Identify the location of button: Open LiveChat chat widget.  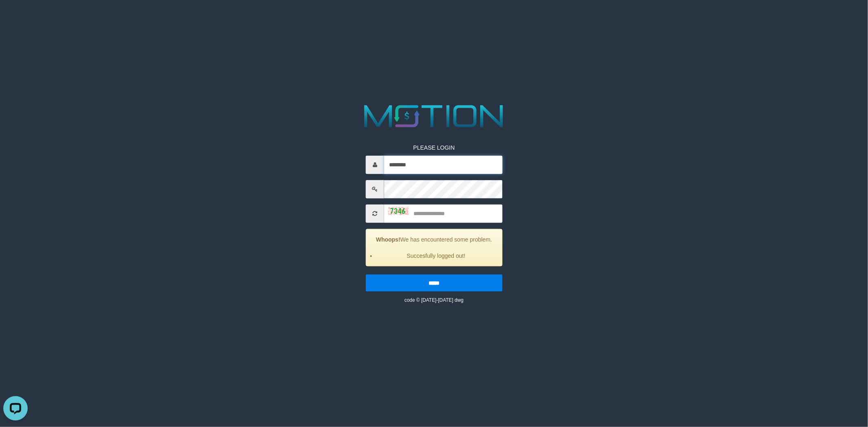
(15, 15).